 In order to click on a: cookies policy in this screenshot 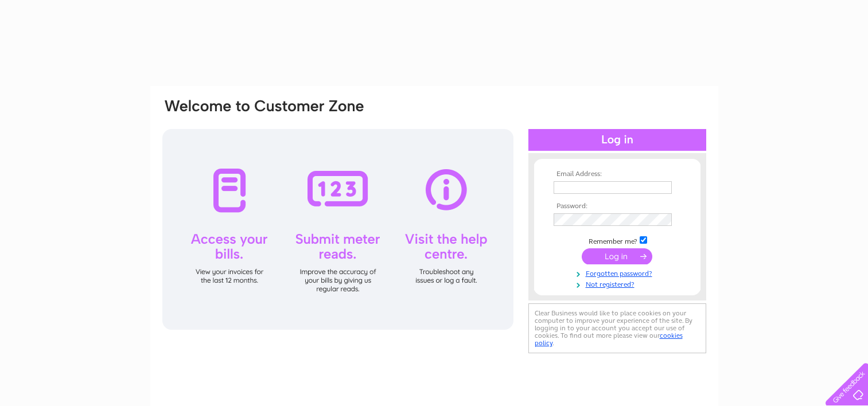, I will do `click(609, 339)`.